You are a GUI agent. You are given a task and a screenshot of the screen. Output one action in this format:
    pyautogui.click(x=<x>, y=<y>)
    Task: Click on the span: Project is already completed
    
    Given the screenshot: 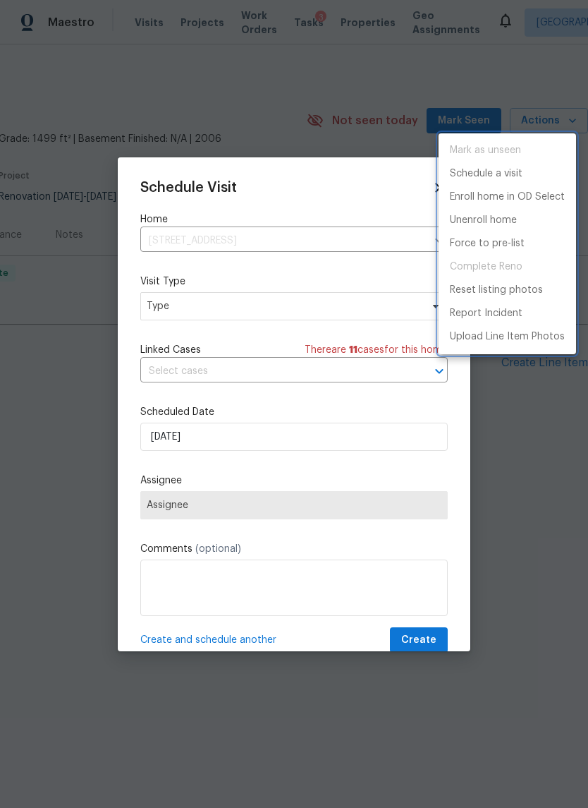 What is the action you would take?
    pyautogui.click(x=507, y=267)
    